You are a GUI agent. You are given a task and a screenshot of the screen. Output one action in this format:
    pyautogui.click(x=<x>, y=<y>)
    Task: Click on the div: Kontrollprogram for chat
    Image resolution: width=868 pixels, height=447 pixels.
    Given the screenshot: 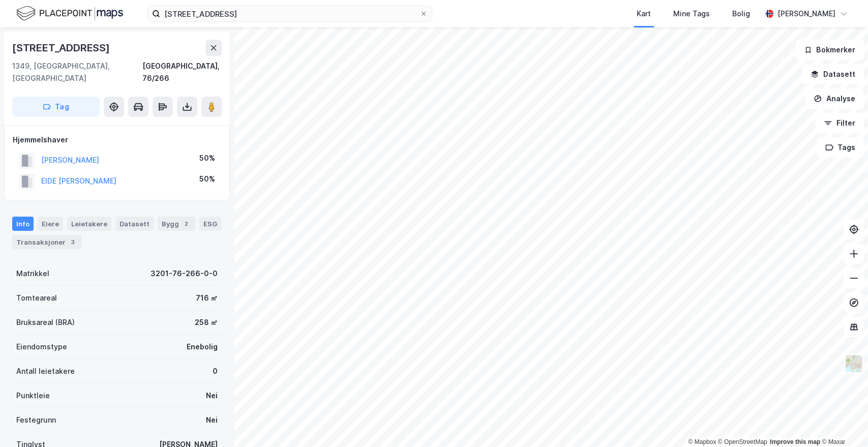 What is the action you would take?
    pyautogui.click(x=843, y=423)
    